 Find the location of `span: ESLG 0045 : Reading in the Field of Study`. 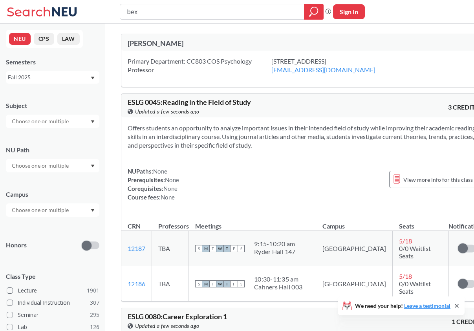

span: ESLG 0045 : Reading in the Field of Study is located at coordinates (189, 102).